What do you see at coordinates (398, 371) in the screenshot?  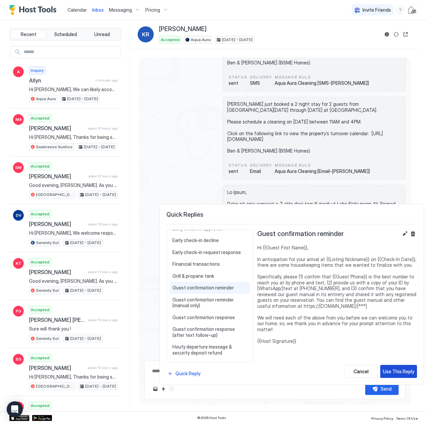 I see `button: Use This Reply` at bounding box center [398, 371].